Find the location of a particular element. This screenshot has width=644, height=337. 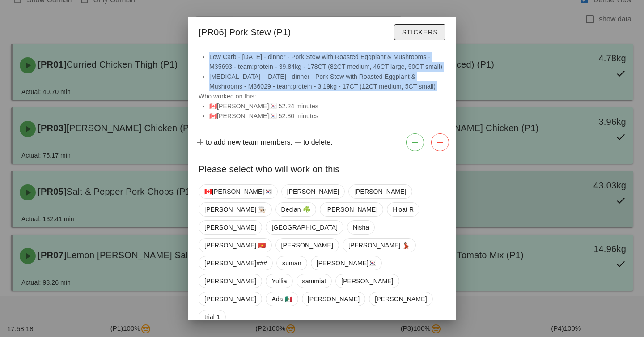

span: sammiat is located at coordinates (315, 281).